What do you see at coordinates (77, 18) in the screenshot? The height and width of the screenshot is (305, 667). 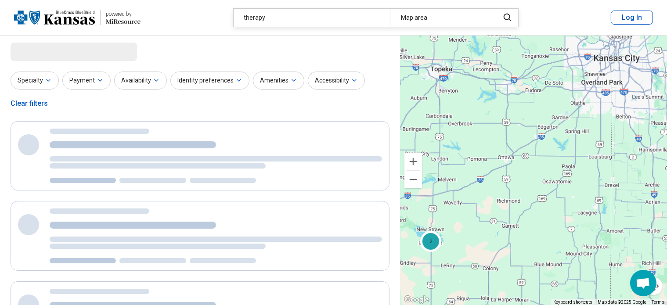 I see `a: Blue Cross Blue Shield Kansaspowered by` at bounding box center [77, 18].